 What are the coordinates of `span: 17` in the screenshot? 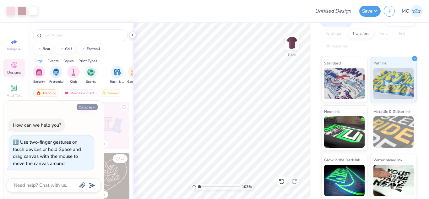 It's located at (123, 159).